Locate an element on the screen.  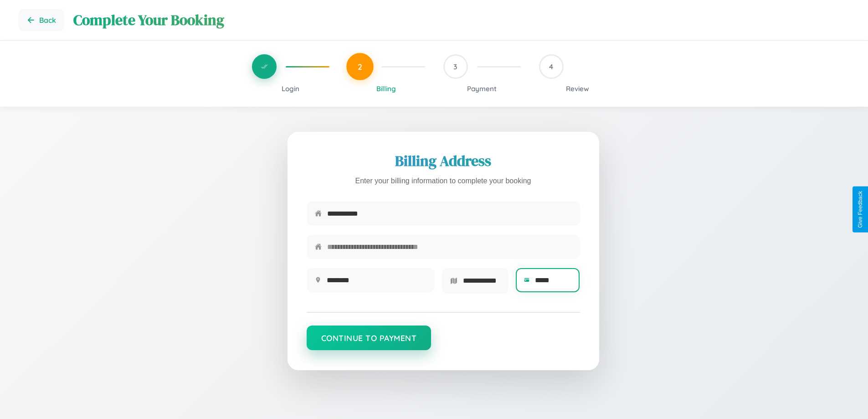
span: 2 is located at coordinates (360, 67).